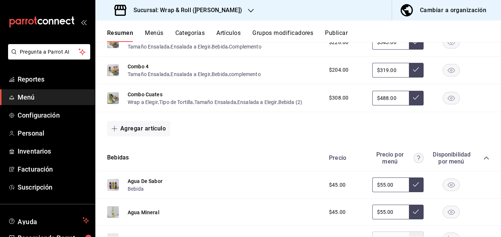 This screenshot has width=501, height=237. What do you see at coordinates (53, 187) in the screenshot?
I see `span: Suscripción` at bounding box center [53, 187].